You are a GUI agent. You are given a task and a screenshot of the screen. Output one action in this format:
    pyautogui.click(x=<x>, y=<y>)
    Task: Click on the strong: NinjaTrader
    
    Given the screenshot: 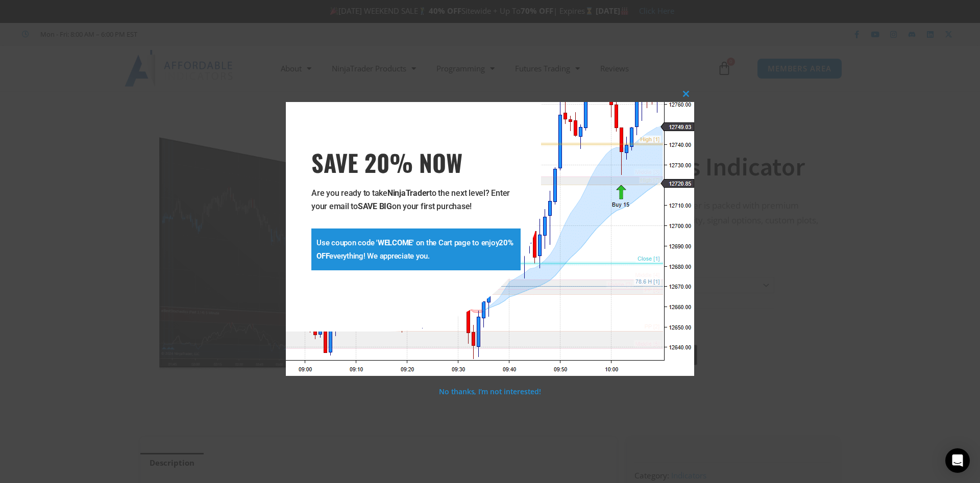 What is the action you would take?
    pyautogui.click(x=409, y=193)
    